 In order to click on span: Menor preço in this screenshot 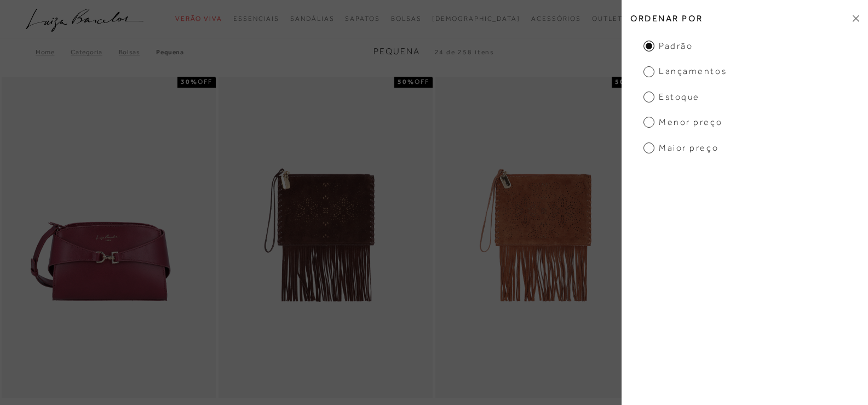, I will do `click(683, 122)`.